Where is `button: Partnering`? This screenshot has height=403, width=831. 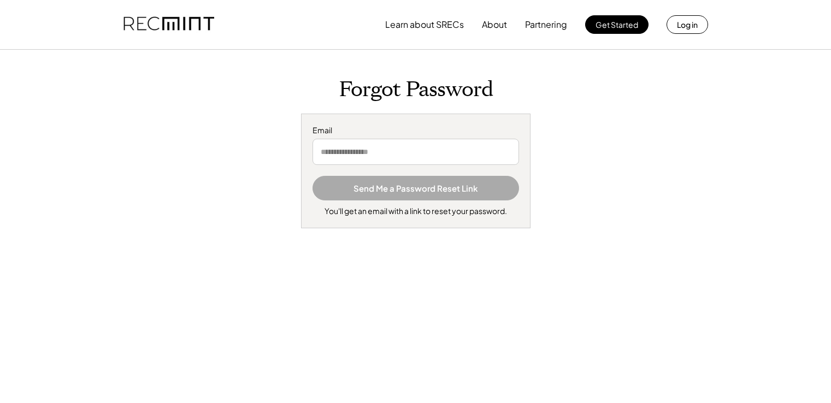 button: Partnering is located at coordinates (546, 25).